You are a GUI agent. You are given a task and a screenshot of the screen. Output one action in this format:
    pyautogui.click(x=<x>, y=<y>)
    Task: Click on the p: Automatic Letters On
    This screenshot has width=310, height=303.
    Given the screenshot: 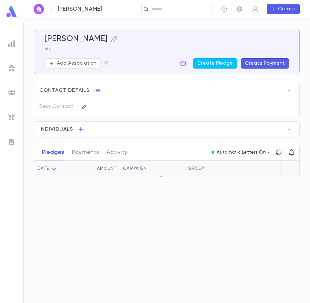 What is the action you would take?
    pyautogui.click(x=241, y=152)
    